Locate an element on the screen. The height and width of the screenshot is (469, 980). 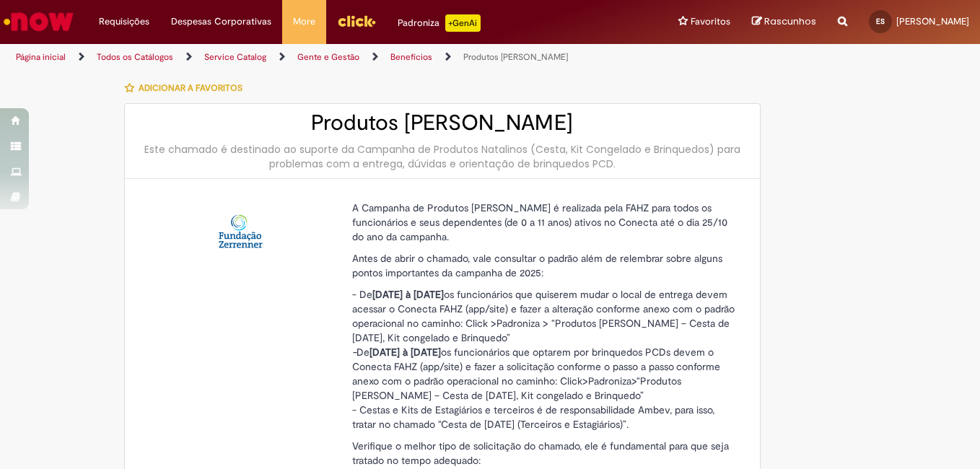
a: Página inicial is located at coordinates (41, 57).